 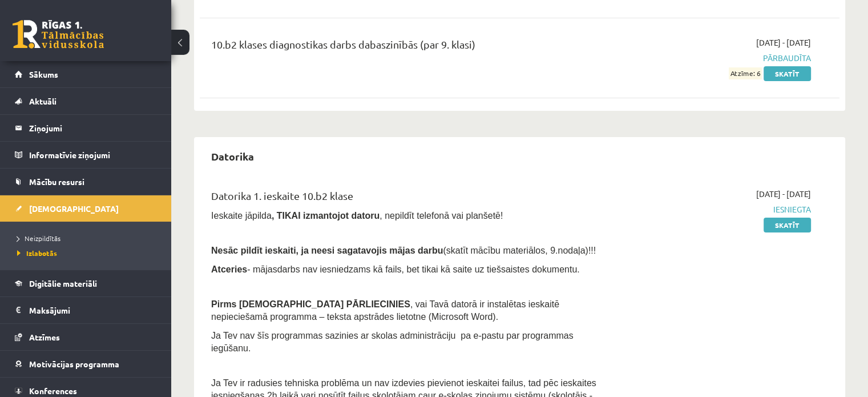 I want to click on span: Pārbaudīta, so click(x=717, y=58).